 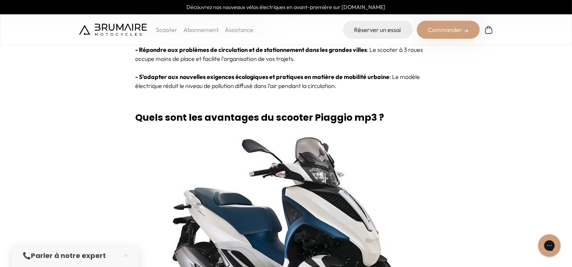 I want to click on a: Abonnement, so click(x=201, y=30).